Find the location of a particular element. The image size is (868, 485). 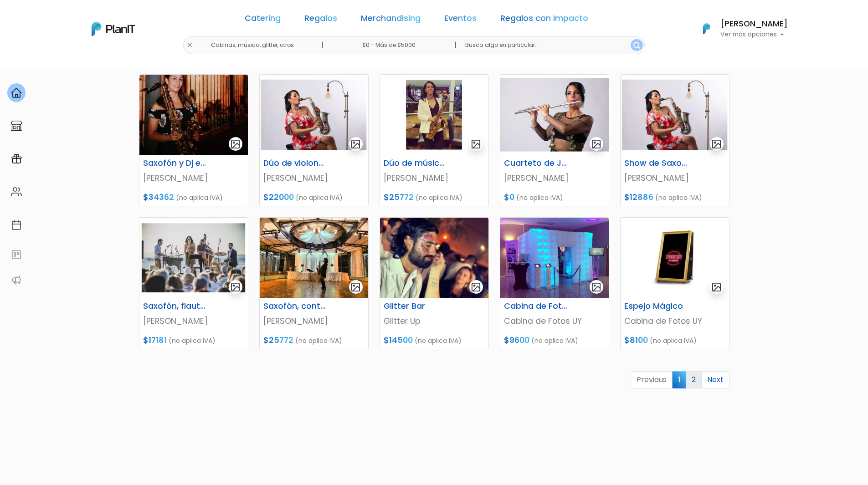

img: thumb_Screenshot_20220523-134926_Instagram.jpg is located at coordinates (434, 258).